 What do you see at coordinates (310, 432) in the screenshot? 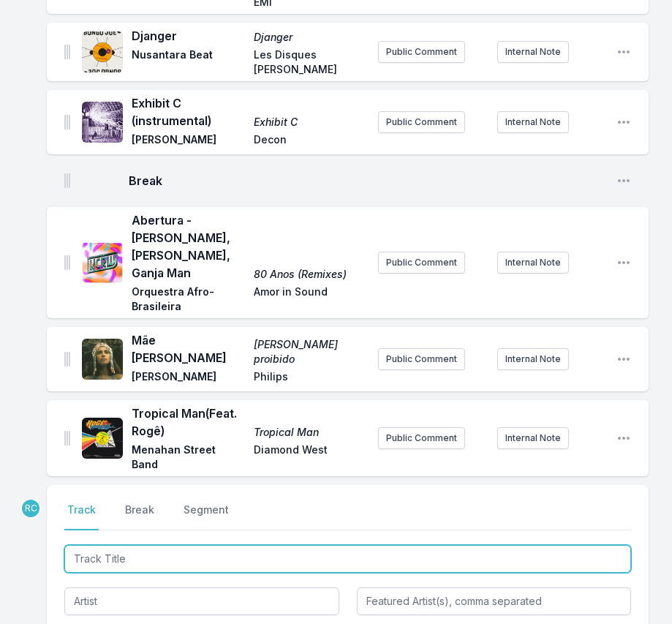
I see `span: Tropical Man` at bounding box center [310, 432].